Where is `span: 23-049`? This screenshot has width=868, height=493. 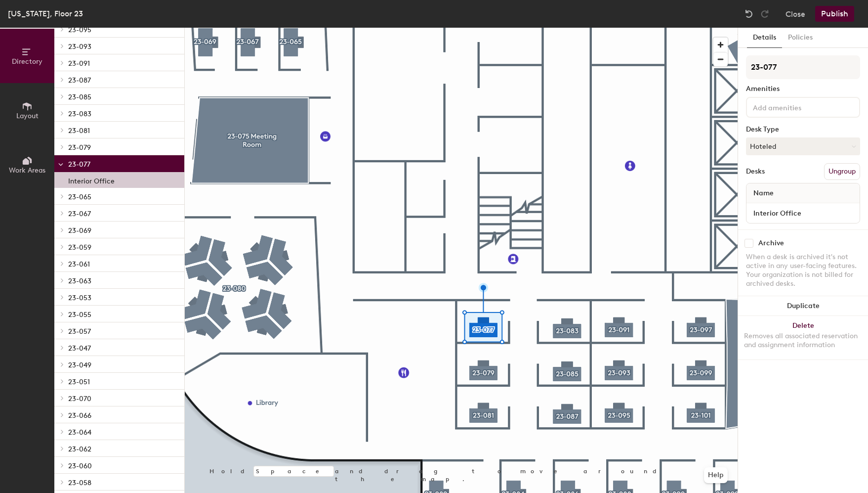 span: 23-049 is located at coordinates (79, 365).